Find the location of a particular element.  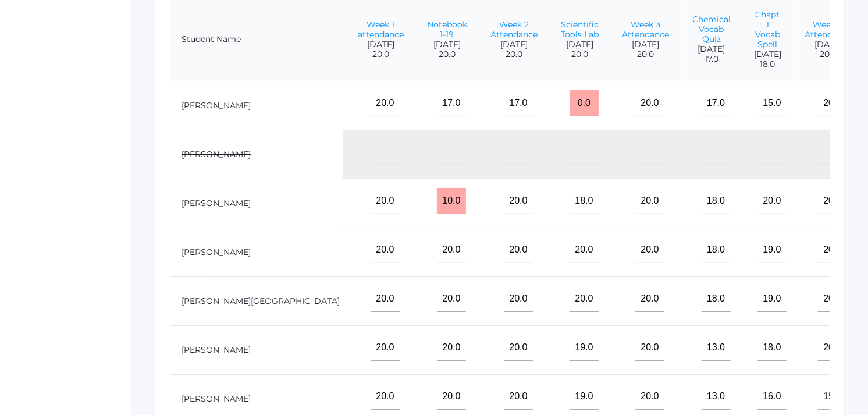

a: Week 1 attendance is located at coordinates (381, 29).